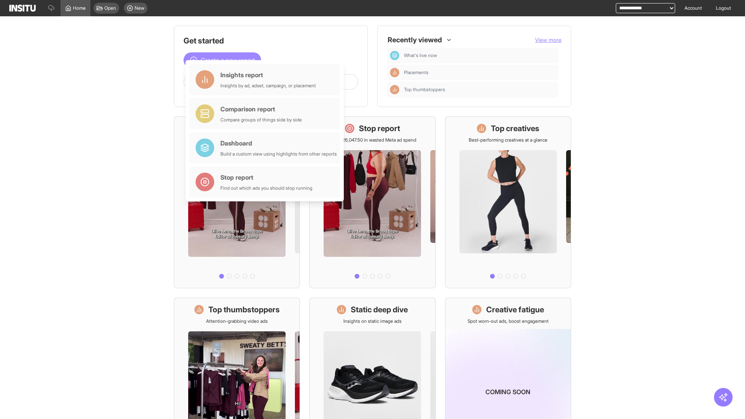  What do you see at coordinates (79, 8) in the screenshot?
I see `span: Home` at bounding box center [79, 8].